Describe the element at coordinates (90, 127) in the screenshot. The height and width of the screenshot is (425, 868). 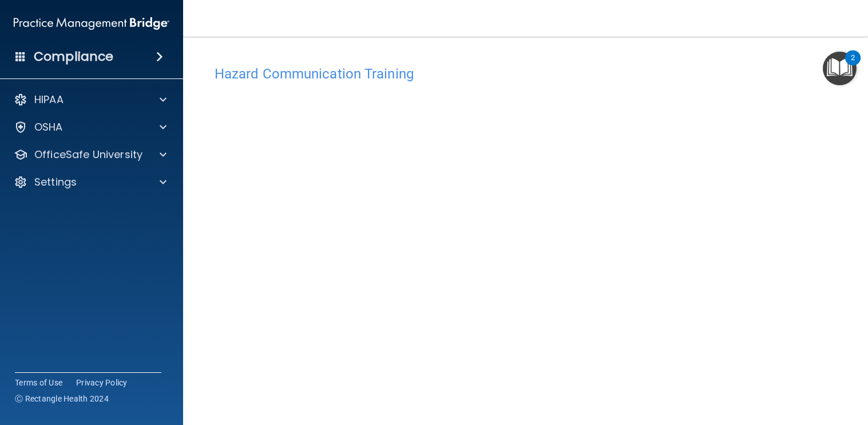
I see `a: OSHA` at that location.